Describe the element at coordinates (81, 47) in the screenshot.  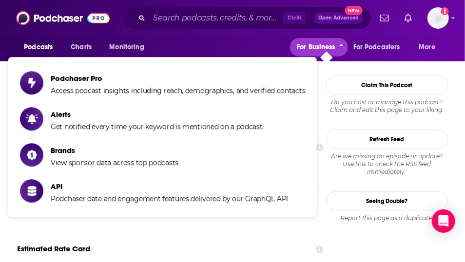
I see `span: Charts` at that location.